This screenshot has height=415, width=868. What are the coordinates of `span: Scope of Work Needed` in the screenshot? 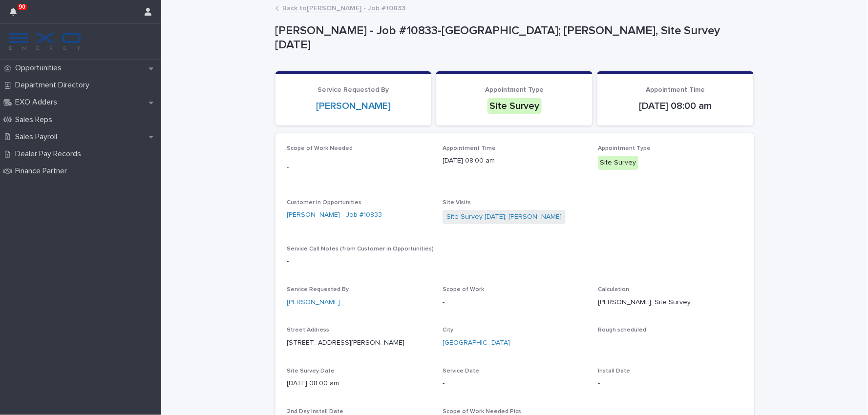 It's located at (320, 148).